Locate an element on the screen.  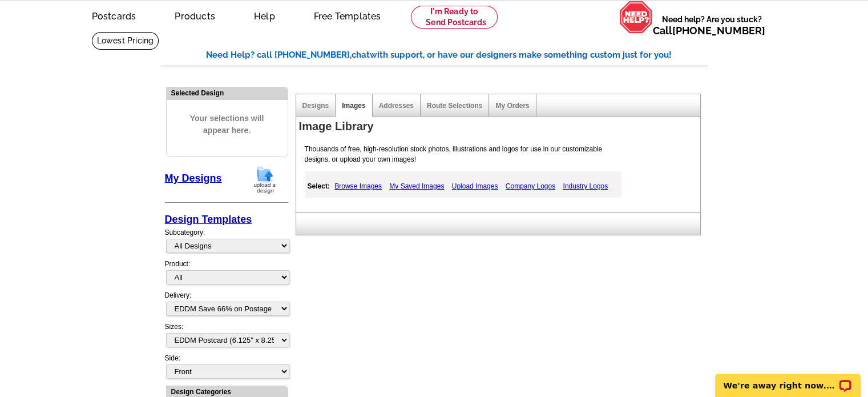
p: Thousands of free, high-resolution stock photos, illustrations and logos for use in our customiza... is located at coordinates (462, 154).